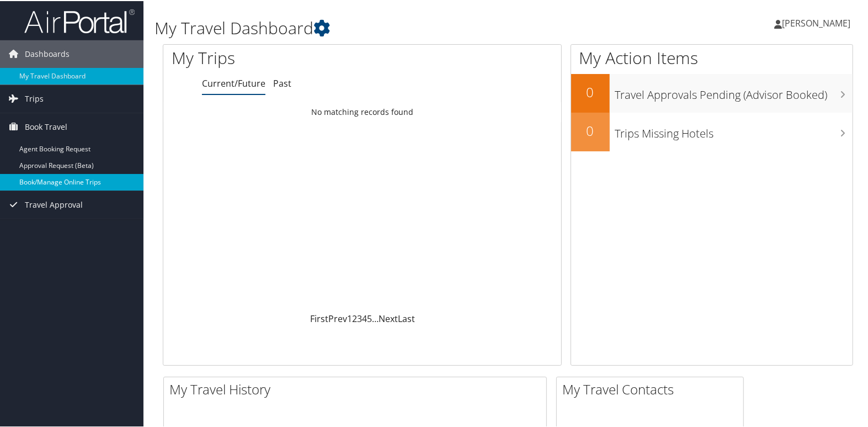 Image resolution: width=868 pixels, height=427 pixels. I want to click on a: 1, so click(350, 317).